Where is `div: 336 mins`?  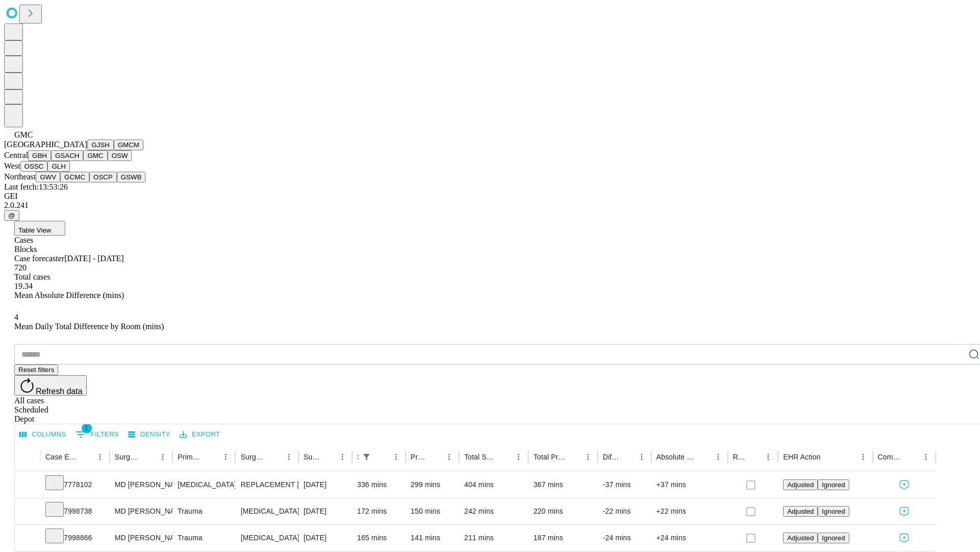
div: 336 mins is located at coordinates (379, 484).